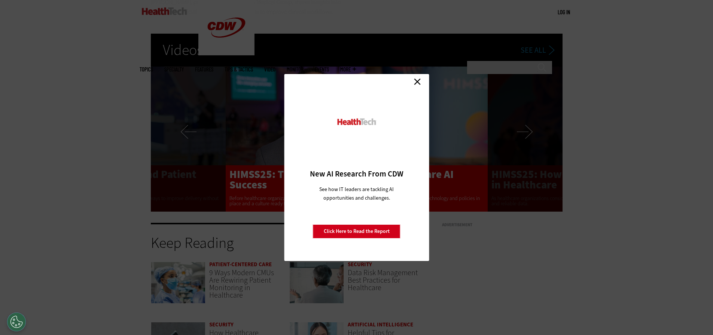  Describe the element at coordinates (356, 122) in the screenshot. I see `img: HealthTech_0.png` at that location.